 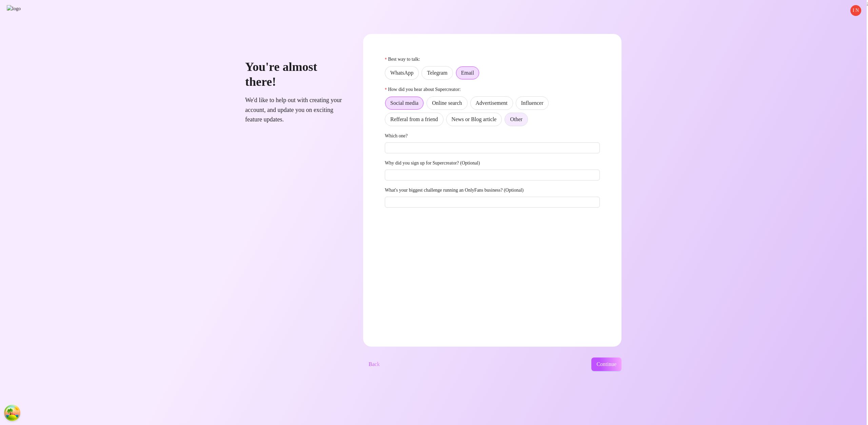 I want to click on span: WhatsApp, so click(x=402, y=73).